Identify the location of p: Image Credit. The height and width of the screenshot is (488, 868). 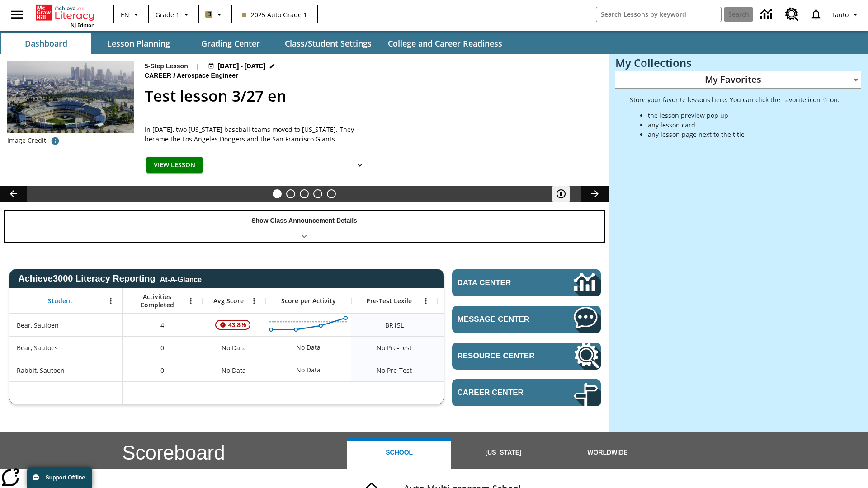
(27, 141).